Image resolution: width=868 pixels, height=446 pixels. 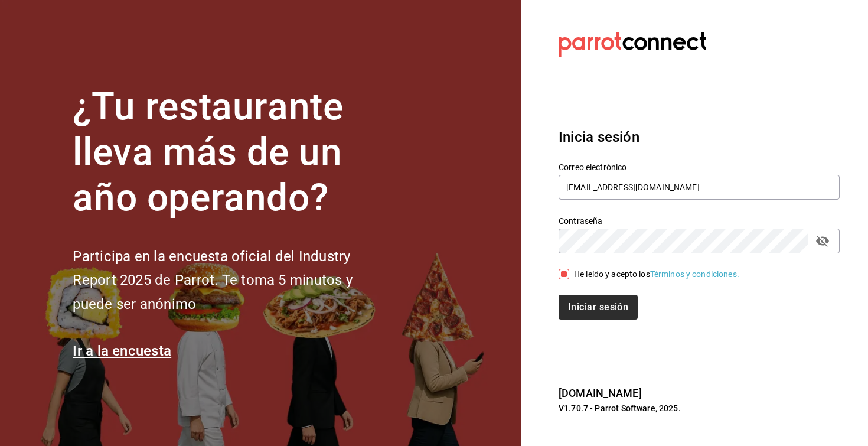 What do you see at coordinates (232, 280) in the screenshot?
I see `h2: Participa en la encuesta oficial del Industry Report 2025 de Parrot. Te toma 5 minutos y puede se...` at bounding box center [232, 280].